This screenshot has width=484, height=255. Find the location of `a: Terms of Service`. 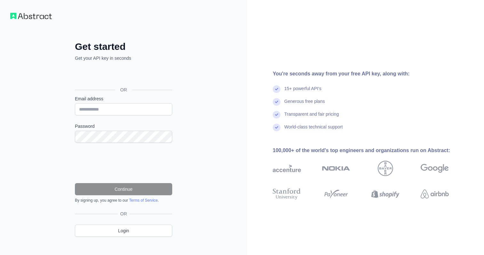

a: Terms of Service is located at coordinates (143, 201).